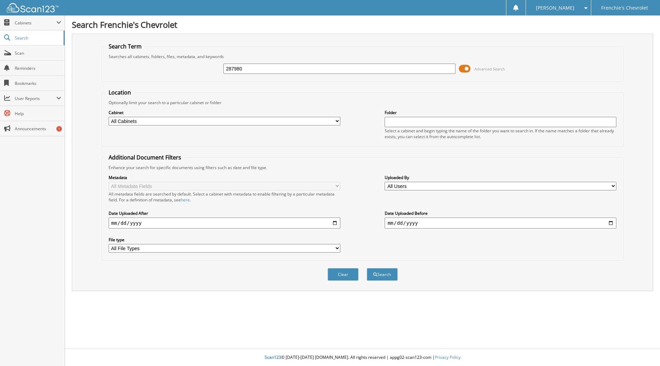 The height and width of the screenshot is (366, 660). What do you see at coordinates (447, 357) in the screenshot?
I see `a: Privacy Policy` at bounding box center [447, 357].